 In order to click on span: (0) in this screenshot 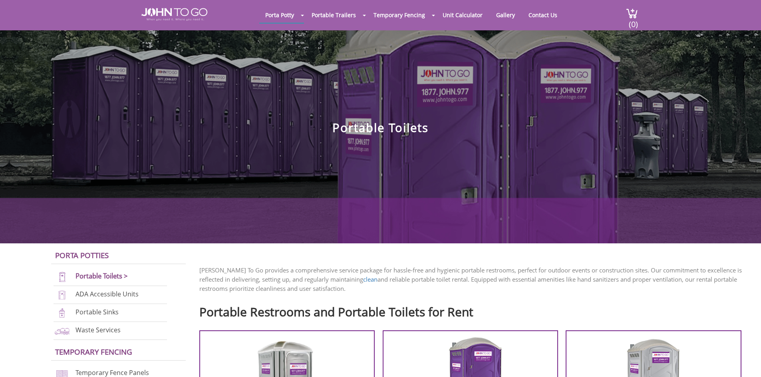, I will do `click(633, 21)`.